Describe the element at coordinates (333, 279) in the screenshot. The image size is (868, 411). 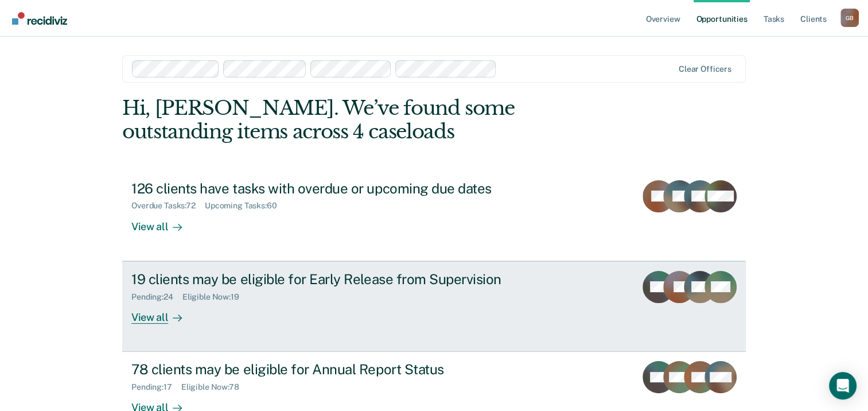
I see `div: 19 clients may be eligible for Early Release from Supervision` at that location.